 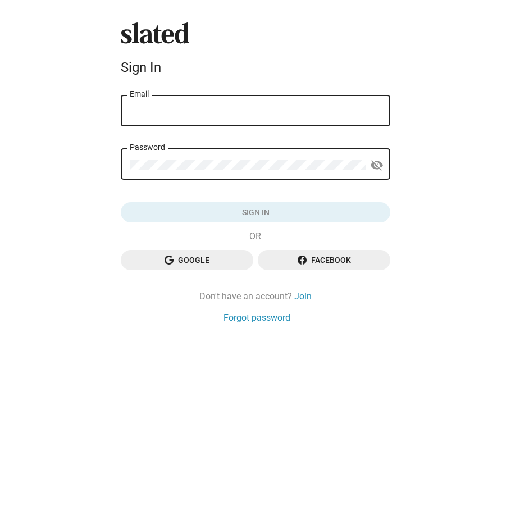 I want to click on a: Forgot password, so click(x=257, y=317).